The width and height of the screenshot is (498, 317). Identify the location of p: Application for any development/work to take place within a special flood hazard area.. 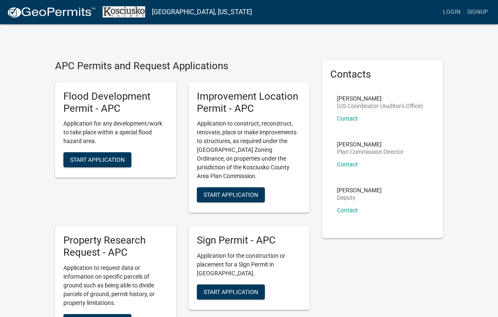
(116, 132).